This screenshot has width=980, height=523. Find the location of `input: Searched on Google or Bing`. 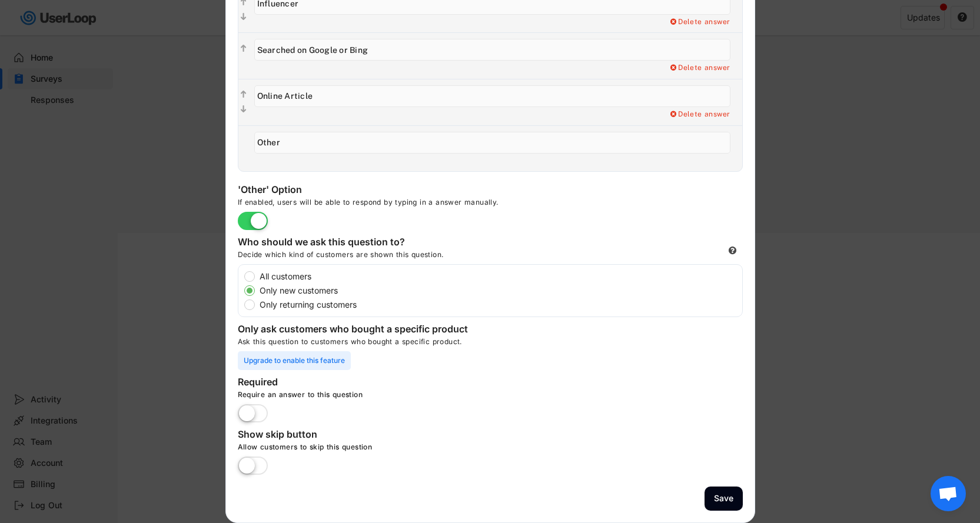

input: Searched on Google or Bing is located at coordinates (492, 49).